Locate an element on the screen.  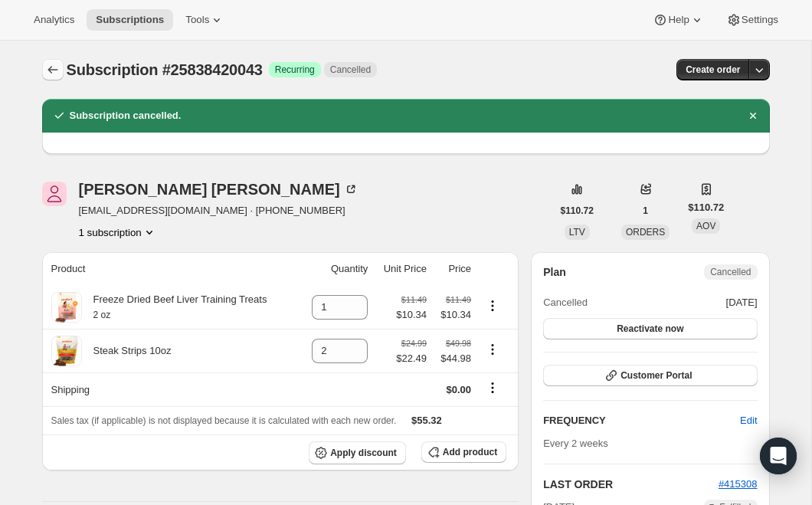
button: Apply discount is located at coordinates (357, 453).